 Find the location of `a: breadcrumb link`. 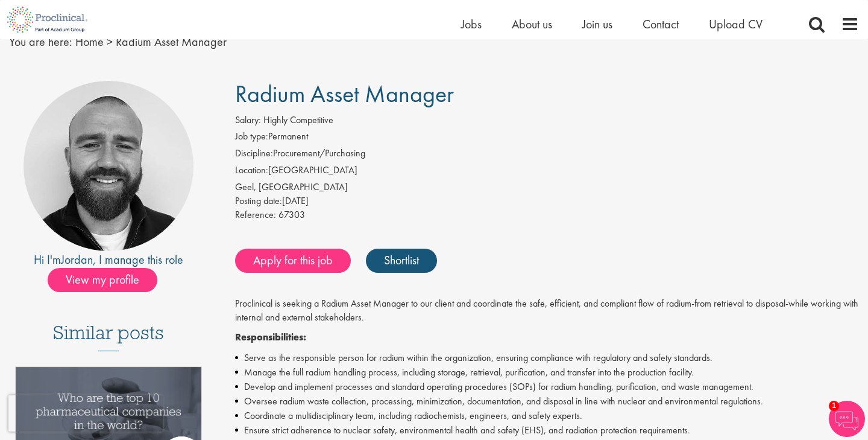

a: breadcrumb link is located at coordinates (89, 42).